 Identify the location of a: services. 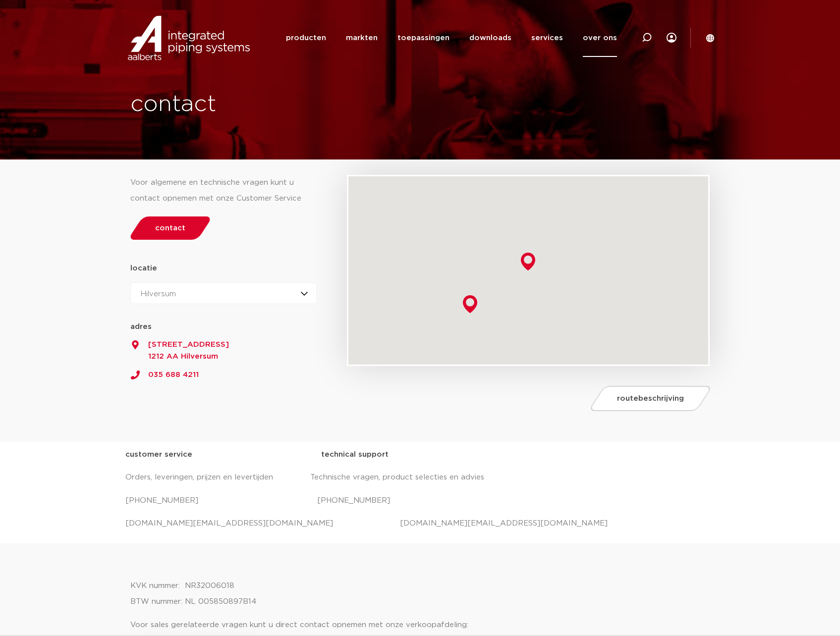
(548, 37).